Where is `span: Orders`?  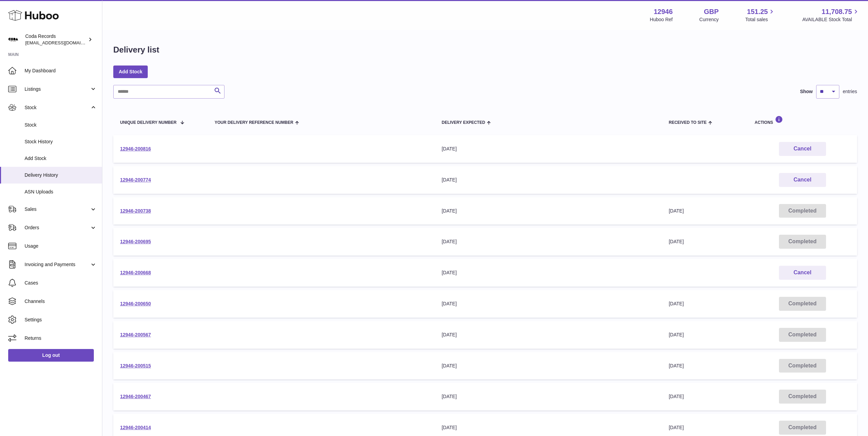 span: Orders is located at coordinates (57, 227).